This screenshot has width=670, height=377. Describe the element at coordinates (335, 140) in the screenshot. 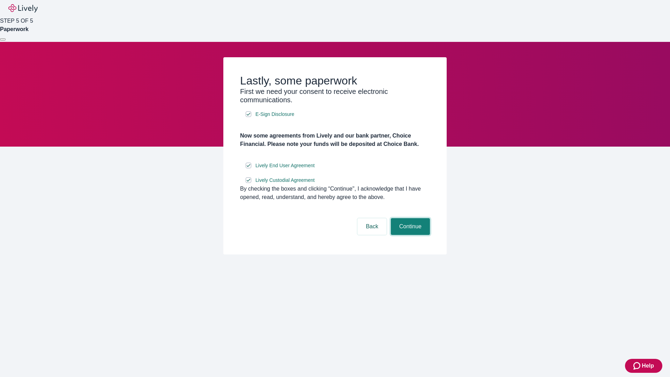

I see `h4: Now some agreements from Lively and our bank partner, Choice Financial. Please note your funds wi...` at that location.